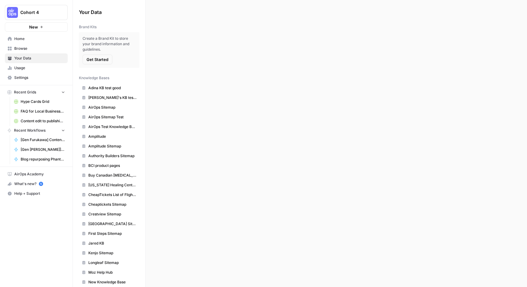  Describe the element at coordinates (109, 117) in the screenshot. I see `a: AirOps Sitemap Test` at that location.